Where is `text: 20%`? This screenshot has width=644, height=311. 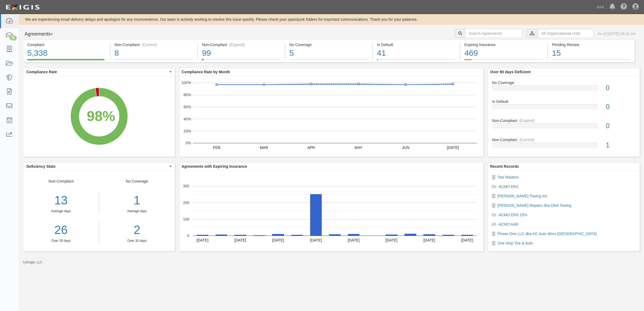 text: 20% is located at coordinates (187, 131).